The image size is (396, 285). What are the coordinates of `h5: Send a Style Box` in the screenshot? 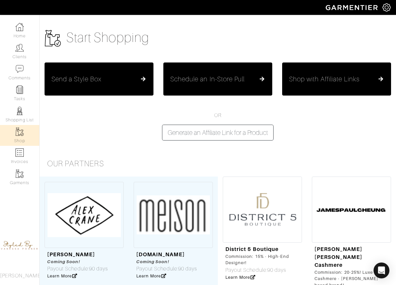 It's located at (76, 79).